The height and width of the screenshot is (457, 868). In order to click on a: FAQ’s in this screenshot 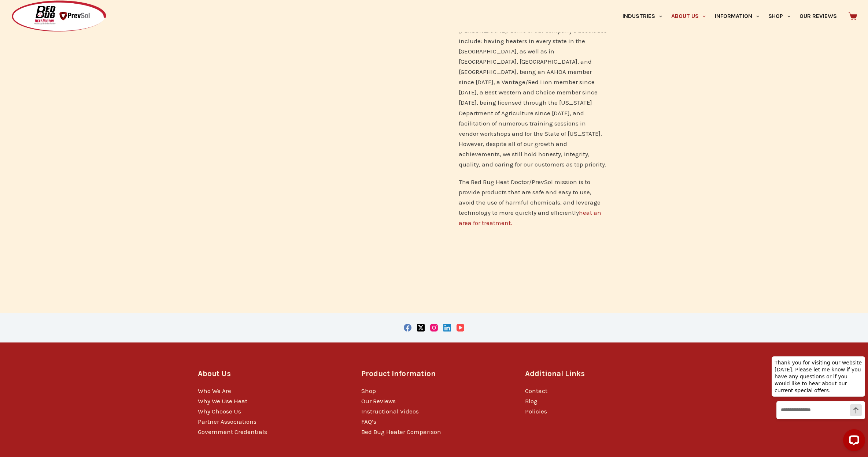, I will do `click(368, 422)`.